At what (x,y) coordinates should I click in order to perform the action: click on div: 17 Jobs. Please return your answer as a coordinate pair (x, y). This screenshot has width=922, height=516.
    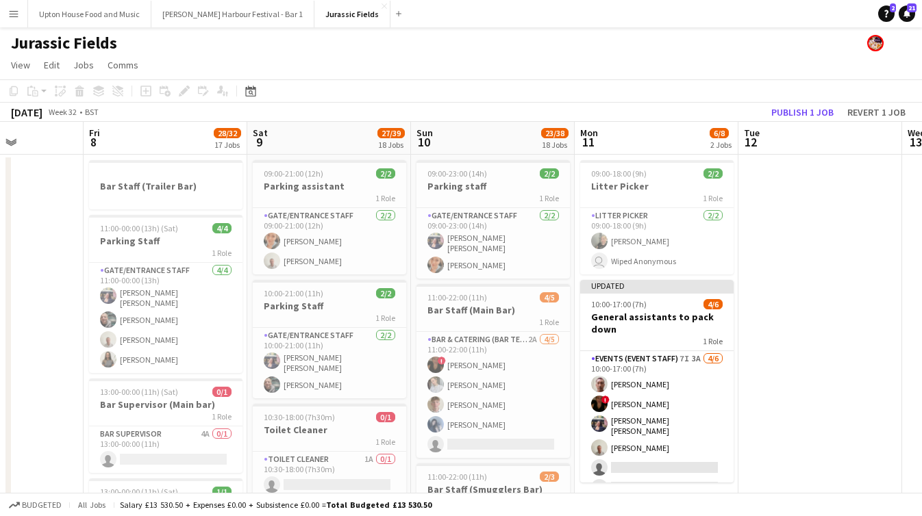
    Looking at the image, I should click on (227, 145).